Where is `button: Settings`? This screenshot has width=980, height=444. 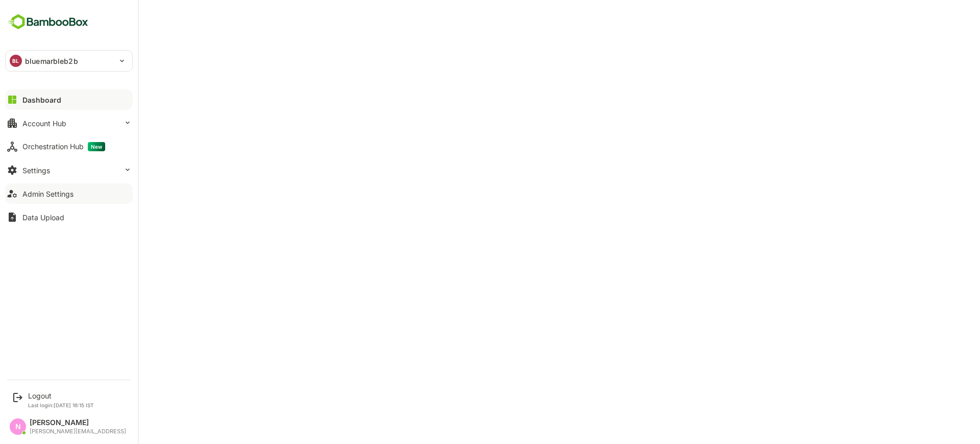
button: Settings is located at coordinates (69, 170).